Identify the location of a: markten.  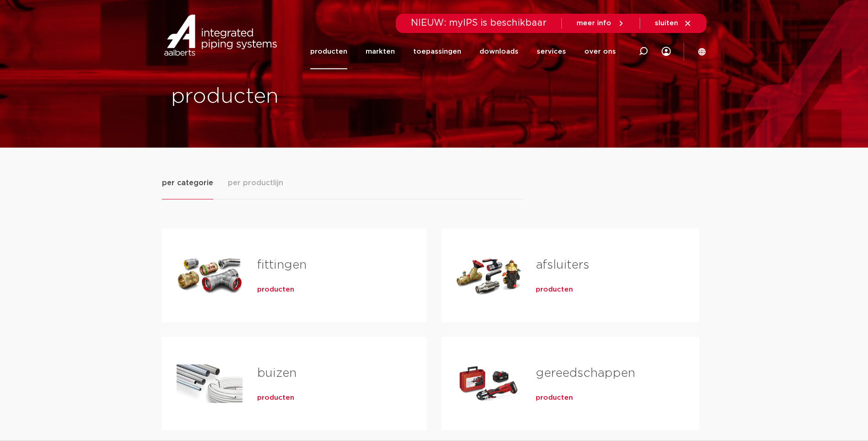
(380, 51).